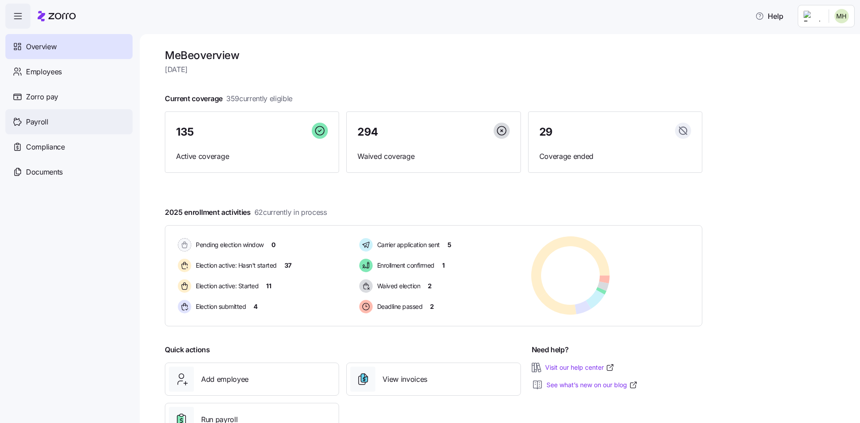 Image resolution: width=860 pixels, height=423 pixels. What do you see at coordinates (41, 47) in the screenshot?
I see `span: Overview` at bounding box center [41, 47].